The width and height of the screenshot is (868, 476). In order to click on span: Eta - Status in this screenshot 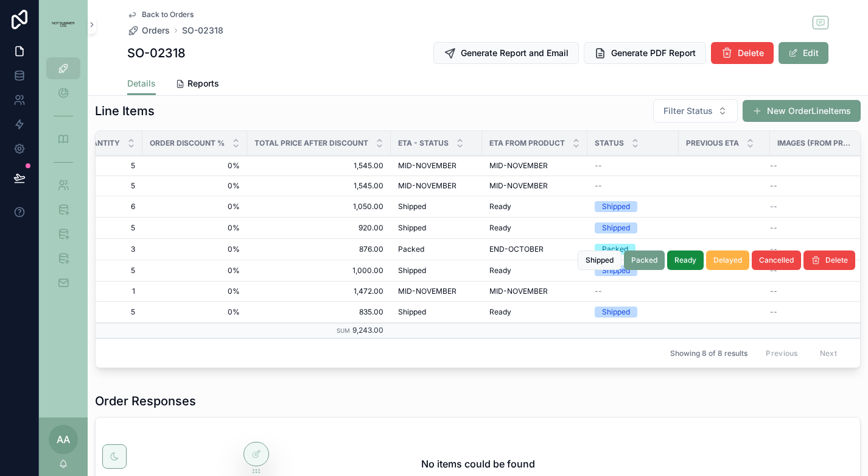, I will do `click(423, 143)`.